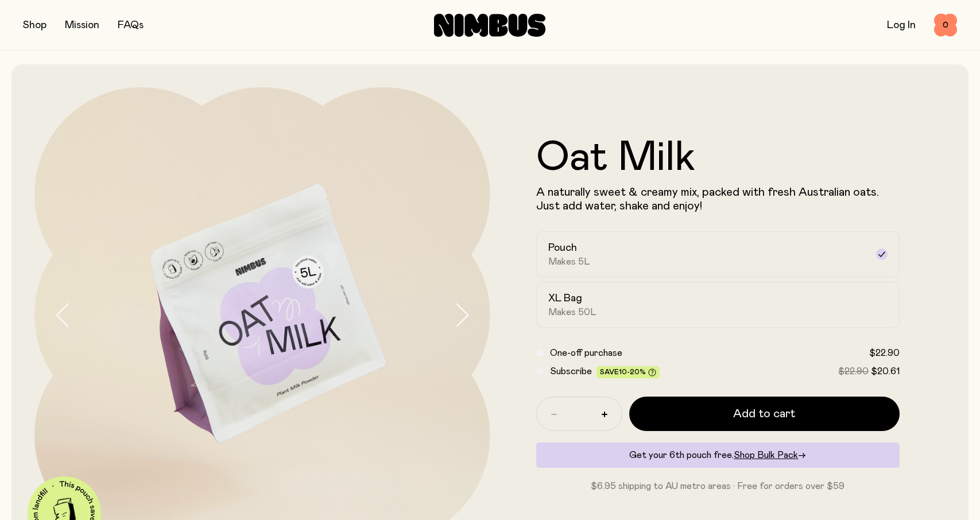 This screenshot has height=520, width=980. Describe the element at coordinates (718, 455) in the screenshot. I see `div: Get your 6th pouch free.` at that location.